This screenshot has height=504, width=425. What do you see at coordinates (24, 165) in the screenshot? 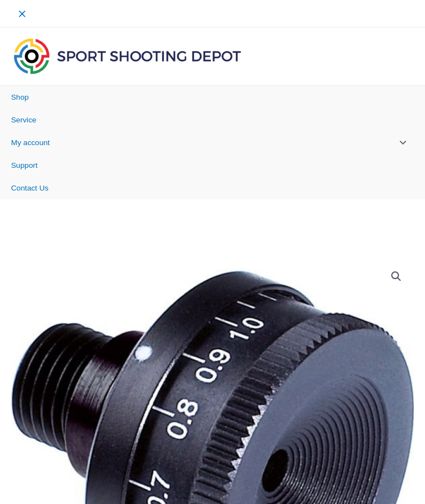
I see `span: Support` at bounding box center [24, 165].